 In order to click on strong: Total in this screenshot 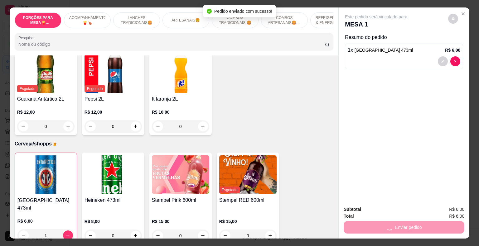, I will do `click(349, 217)`.